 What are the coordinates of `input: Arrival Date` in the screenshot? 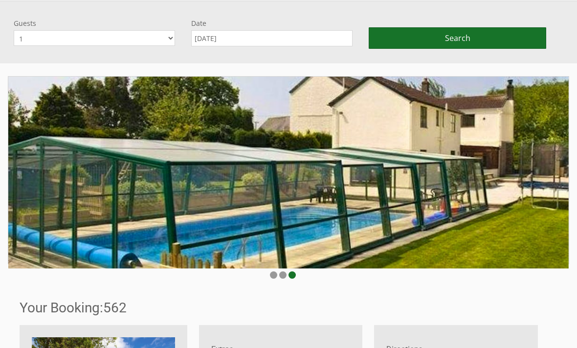 It's located at (272, 38).